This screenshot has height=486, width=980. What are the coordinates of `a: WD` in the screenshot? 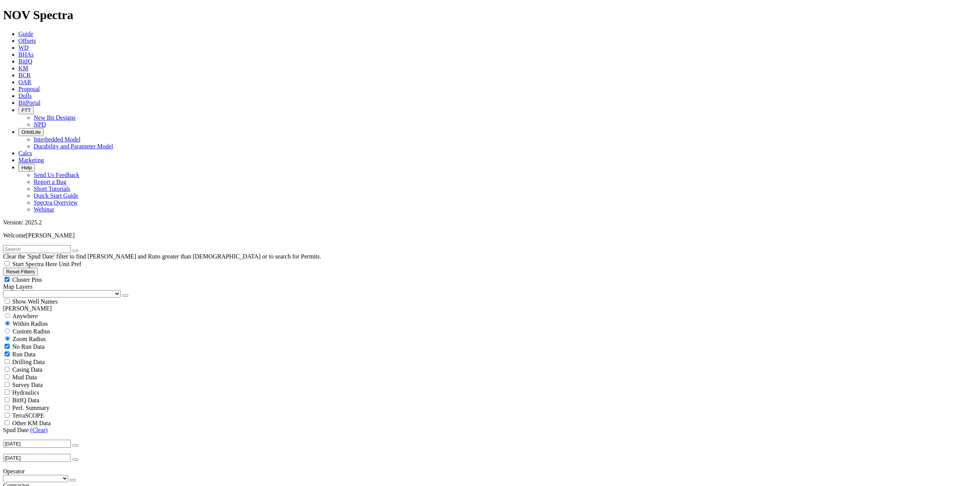 It's located at (23, 47).